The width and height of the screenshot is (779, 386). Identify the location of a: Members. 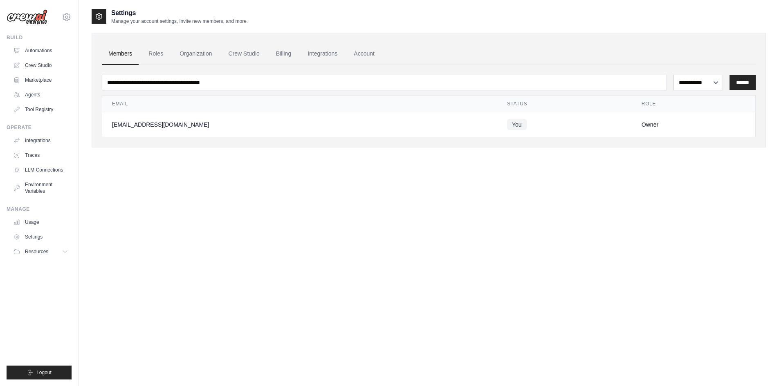
(120, 54).